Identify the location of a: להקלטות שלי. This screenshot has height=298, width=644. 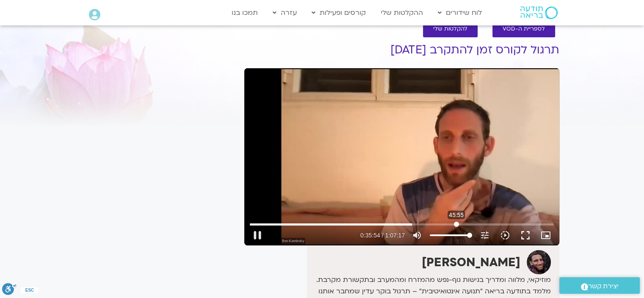
(450, 29).